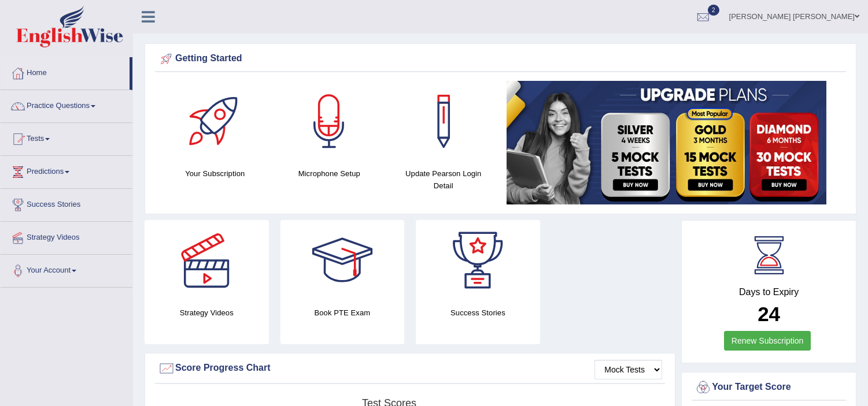  Describe the element at coordinates (67, 170) in the screenshot. I see `a: Predictions` at that location.